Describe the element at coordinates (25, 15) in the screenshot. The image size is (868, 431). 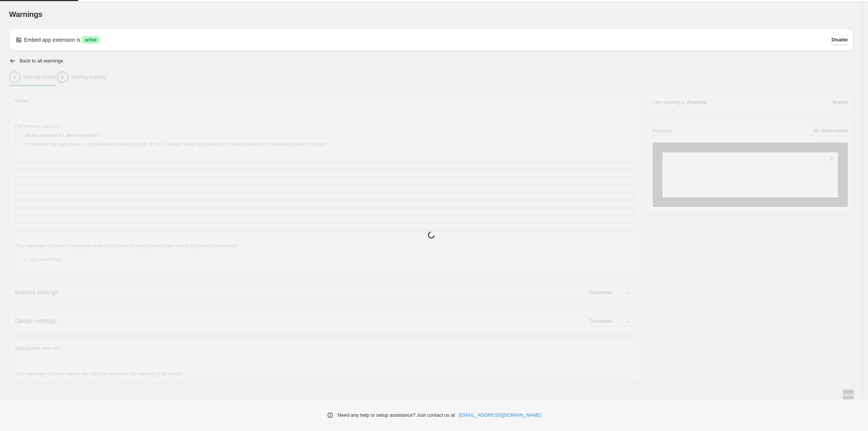
I see `span: Warnings` at that location.